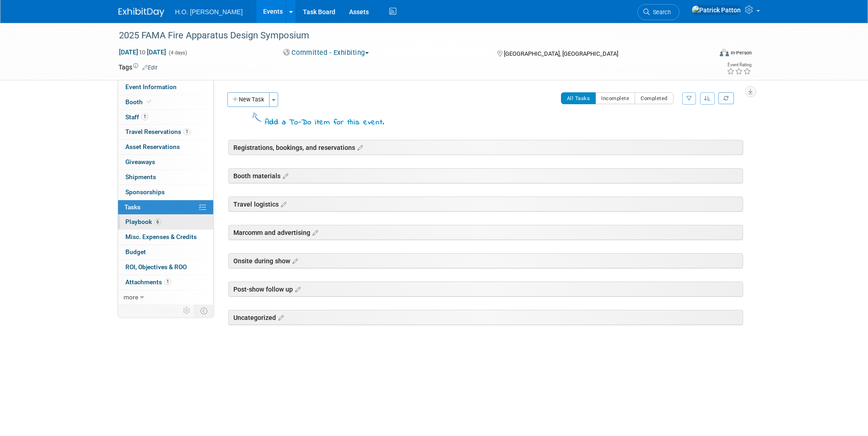 Image resolution: width=868 pixels, height=436 pixels. What do you see at coordinates (654, 99) in the screenshot?
I see `button: Completed` at bounding box center [654, 99].